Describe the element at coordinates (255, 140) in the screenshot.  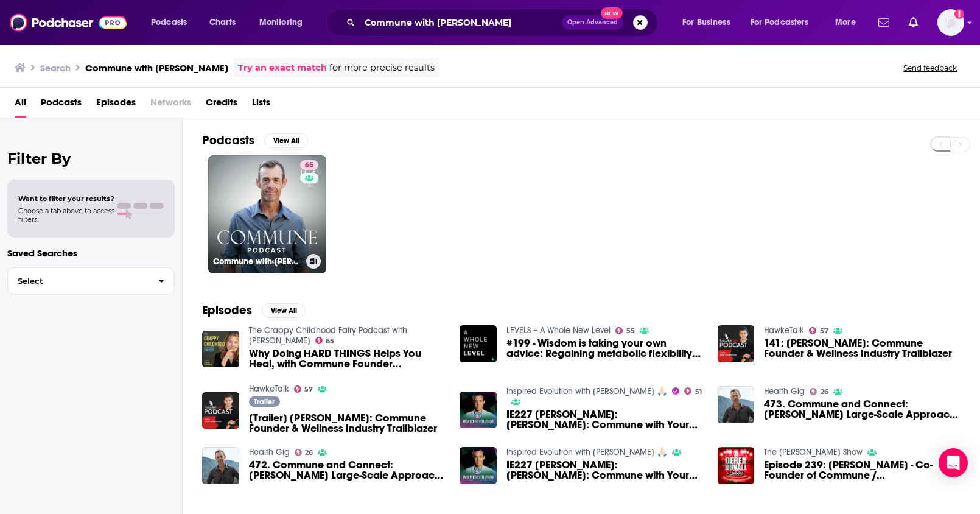
I see `a: PodcastsView All` at that location.